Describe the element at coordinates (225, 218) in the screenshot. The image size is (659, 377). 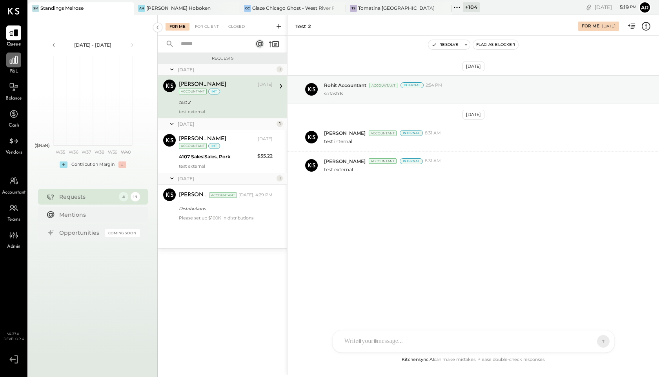
I see `div: Please set up $100K in distributions` at that location.